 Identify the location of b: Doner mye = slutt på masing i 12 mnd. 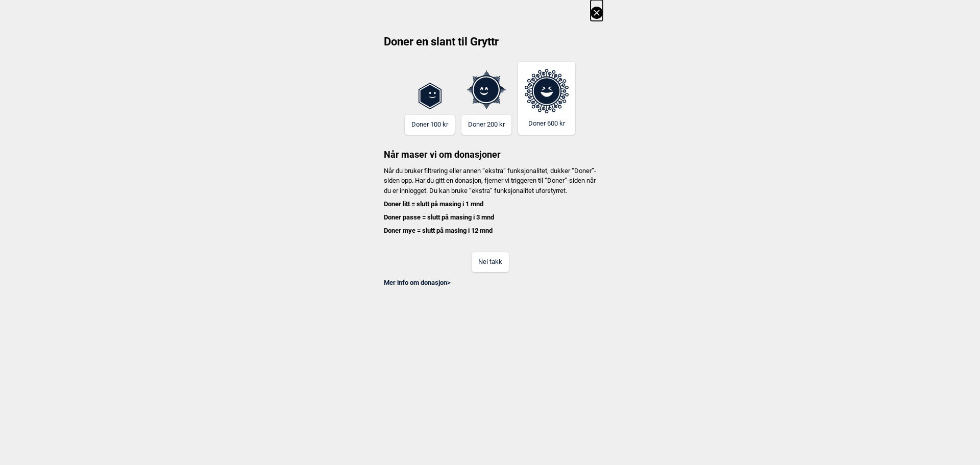
(438, 230).